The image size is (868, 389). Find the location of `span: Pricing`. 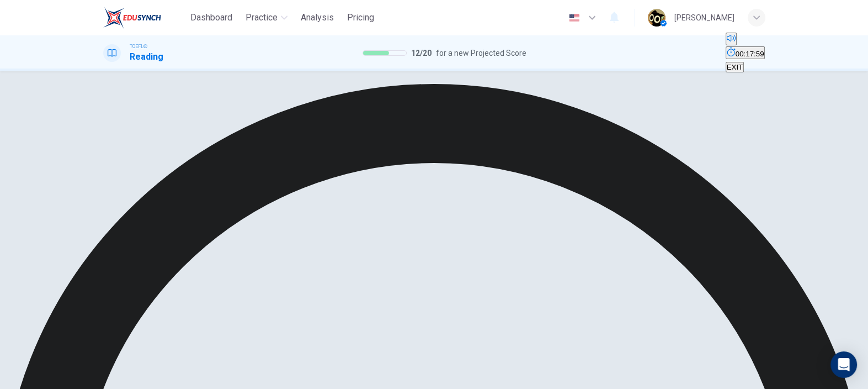

span: Pricing is located at coordinates (360, 18).